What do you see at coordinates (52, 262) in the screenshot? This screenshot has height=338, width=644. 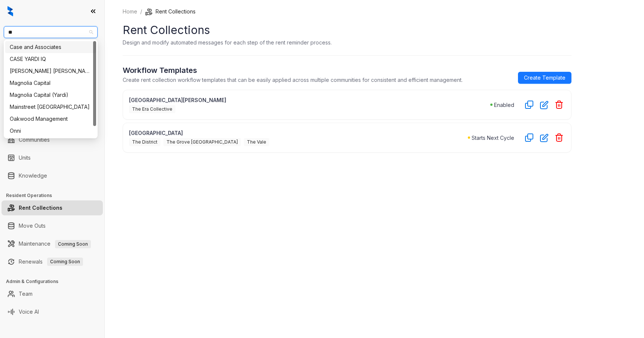 I see `li: Renewals` at bounding box center [52, 262].